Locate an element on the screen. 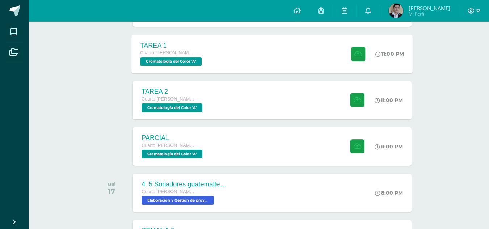 Image resolution: width=489 pixels, height=229 pixels. div: 8:00 PM is located at coordinates (389, 193).